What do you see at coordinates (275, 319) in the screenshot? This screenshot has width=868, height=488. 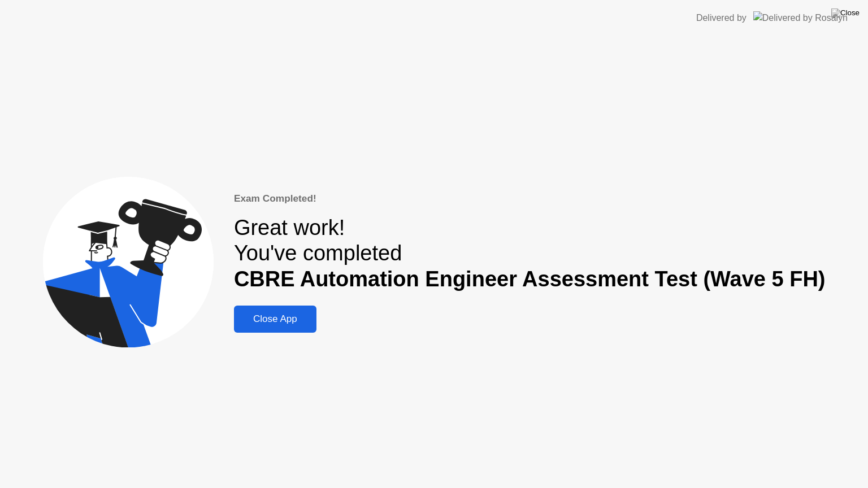 I see `div: Close App` at bounding box center [275, 319].